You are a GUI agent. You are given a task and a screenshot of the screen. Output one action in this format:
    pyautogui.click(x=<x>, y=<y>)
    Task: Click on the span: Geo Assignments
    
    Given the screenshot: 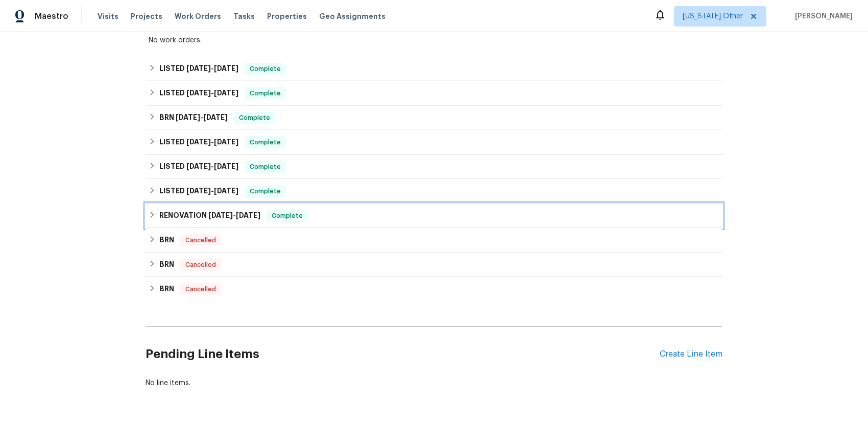 What is the action you would take?
    pyautogui.click(x=352, y=16)
    